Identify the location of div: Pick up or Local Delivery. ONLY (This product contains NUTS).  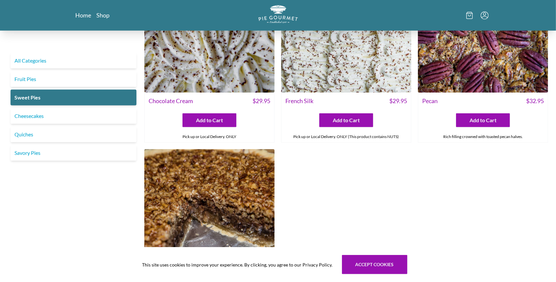
(346, 137).